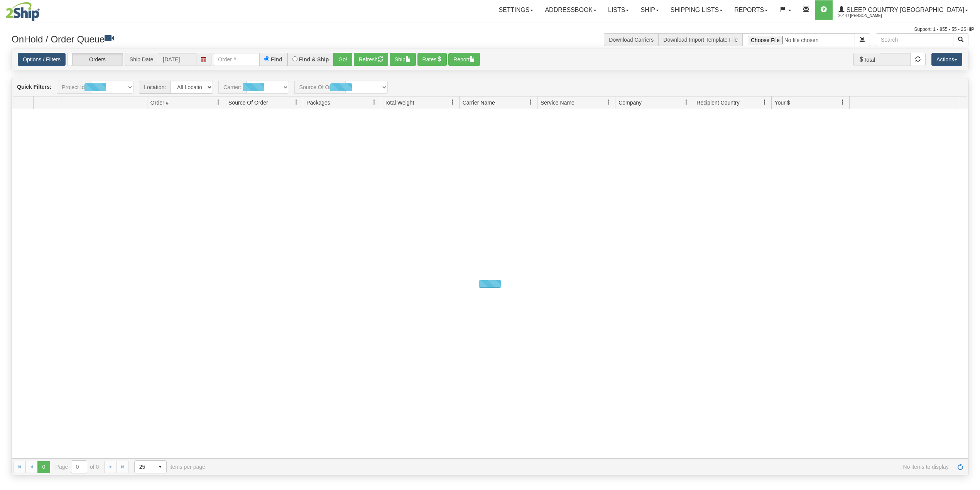  I want to click on span: Source Of Order, so click(248, 102).